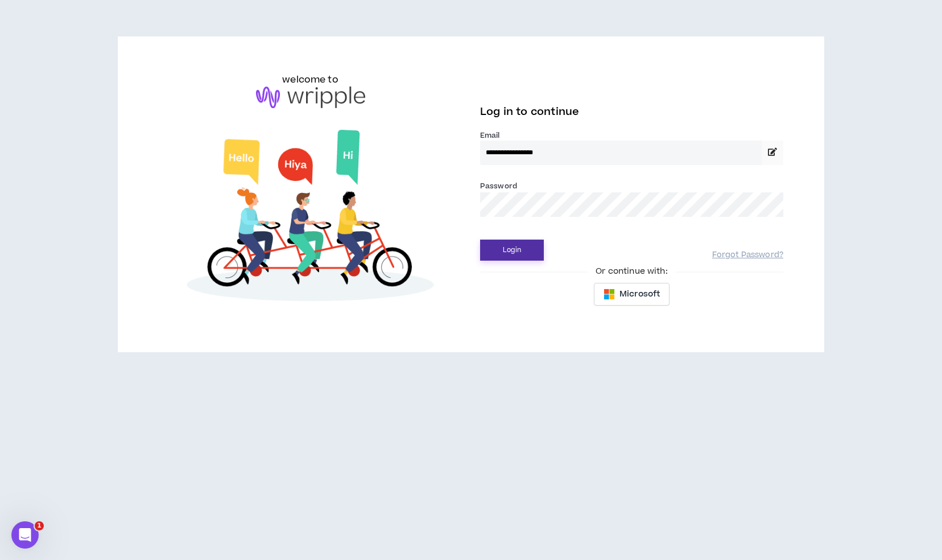 The image size is (942, 560). I want to click on span: Microsoft, so click(639, 294).